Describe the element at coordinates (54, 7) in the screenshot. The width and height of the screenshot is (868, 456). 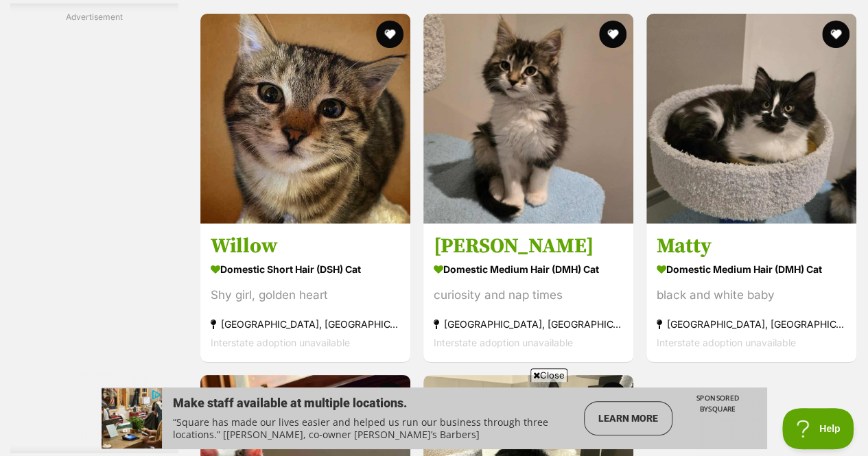
I see `img: OBA_TRANS.png` at that location.